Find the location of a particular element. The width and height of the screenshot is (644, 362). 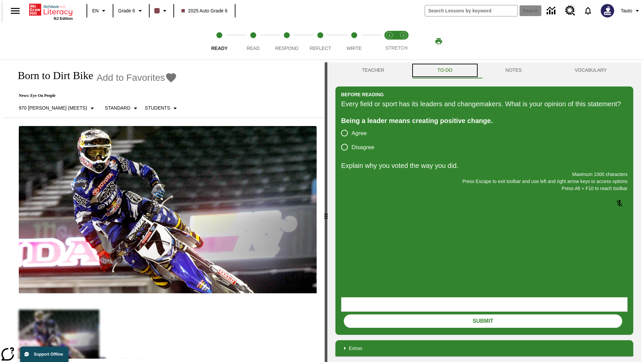

p: Press Alt + F10 to reach toolbar is located at coordinates (485, 189).